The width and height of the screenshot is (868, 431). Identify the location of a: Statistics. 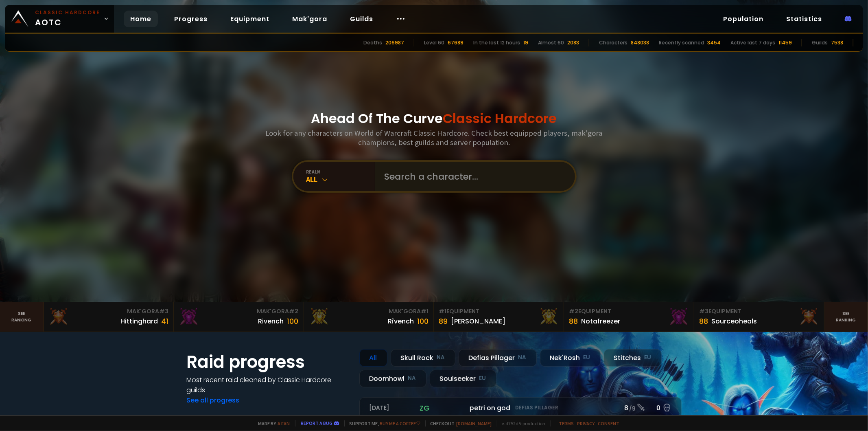
(804, 19).